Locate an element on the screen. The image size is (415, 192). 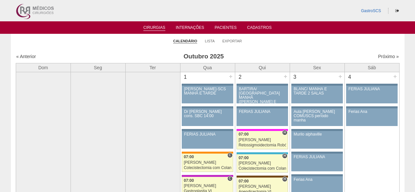
th: Seg is located at coordinates (98, 67).